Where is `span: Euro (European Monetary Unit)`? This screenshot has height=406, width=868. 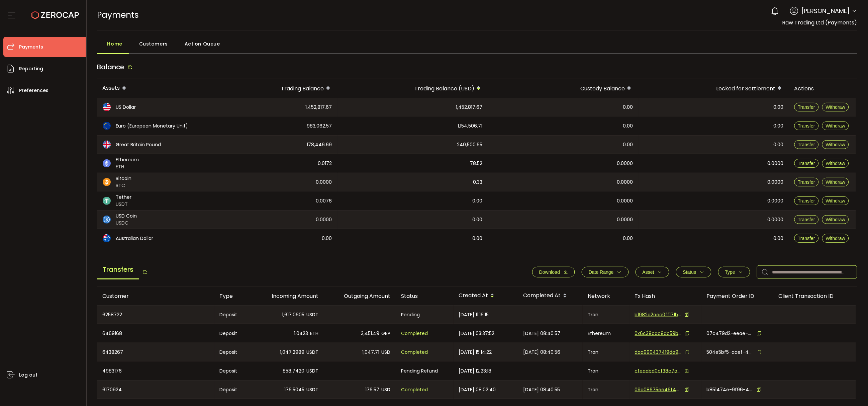
span: Euro (European Monetary Unit) is located at coordinates (152, 126).